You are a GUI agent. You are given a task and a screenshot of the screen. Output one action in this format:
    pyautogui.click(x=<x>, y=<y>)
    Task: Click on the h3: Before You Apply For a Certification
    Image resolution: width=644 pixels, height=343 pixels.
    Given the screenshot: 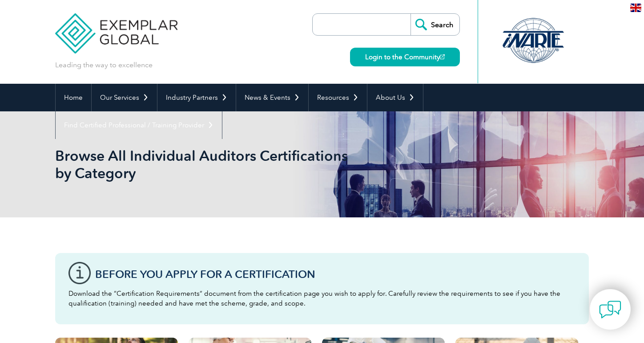 What is the action you would take?
    pyautogui.click(x=335, y=274)
    